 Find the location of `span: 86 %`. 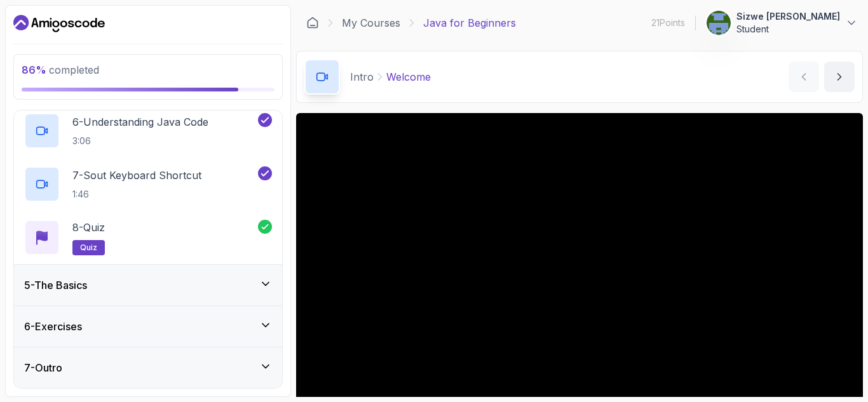

span: 86 % is located at coordinates (34, 70).